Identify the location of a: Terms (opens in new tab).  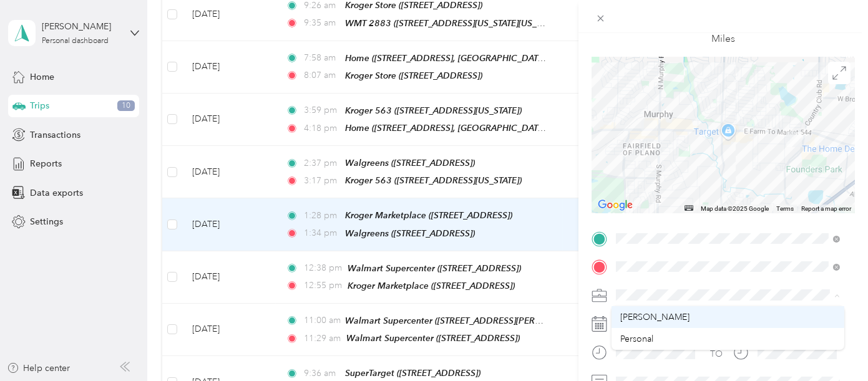
(785, 208).